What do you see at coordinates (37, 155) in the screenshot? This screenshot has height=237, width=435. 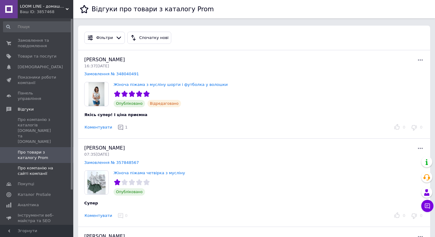 I see `span: Про товари з каталогу Prom` at bounding box center [37, 155].